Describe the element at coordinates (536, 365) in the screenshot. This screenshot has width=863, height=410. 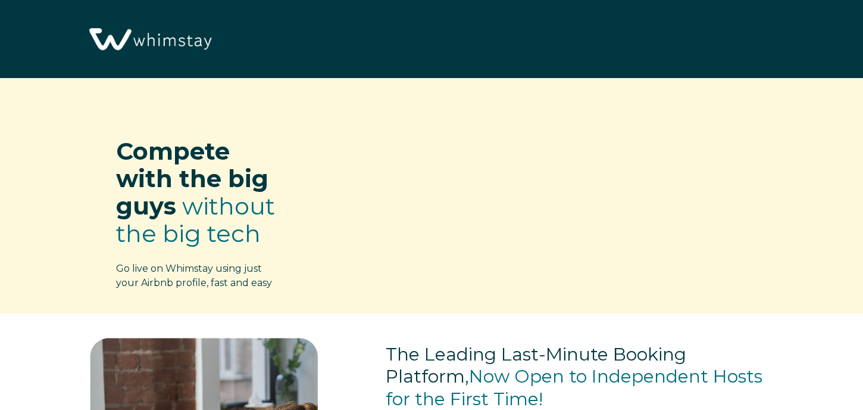
I see `span: The Leading Last-Minute Booking Platform,` at that location.